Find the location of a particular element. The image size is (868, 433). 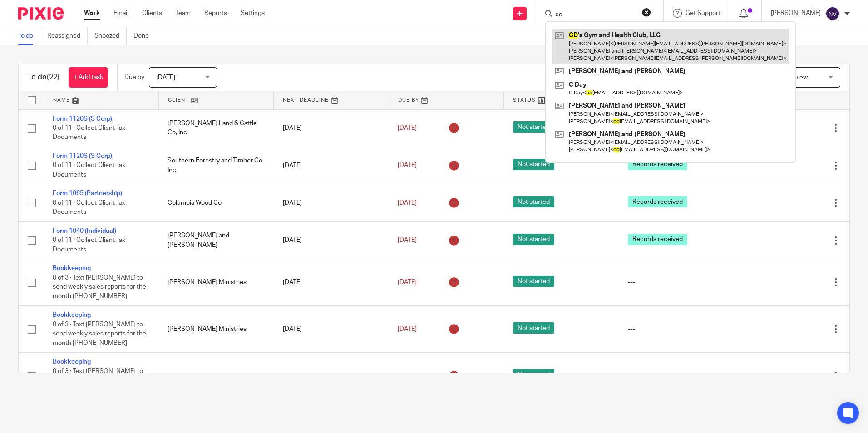

input: Search is located at coordinates (595, 15).